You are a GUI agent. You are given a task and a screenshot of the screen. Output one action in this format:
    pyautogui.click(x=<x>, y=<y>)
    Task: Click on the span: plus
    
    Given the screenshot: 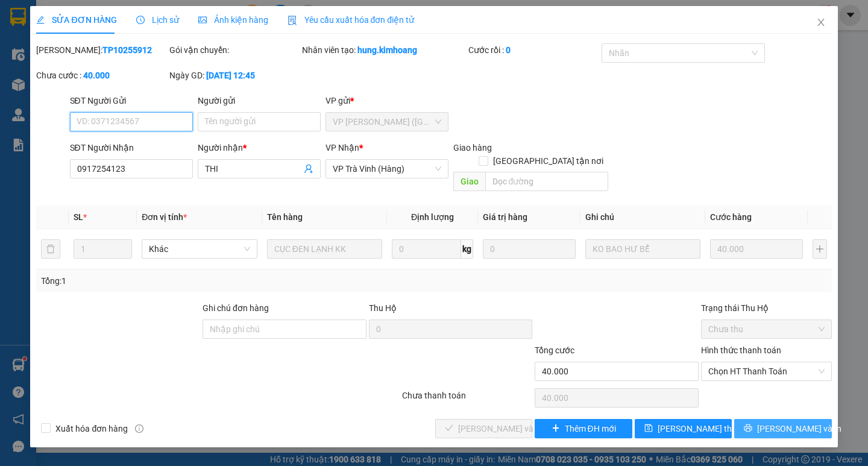 What is the action you would take?
    pyautogui.click(x=556, y=428)
    